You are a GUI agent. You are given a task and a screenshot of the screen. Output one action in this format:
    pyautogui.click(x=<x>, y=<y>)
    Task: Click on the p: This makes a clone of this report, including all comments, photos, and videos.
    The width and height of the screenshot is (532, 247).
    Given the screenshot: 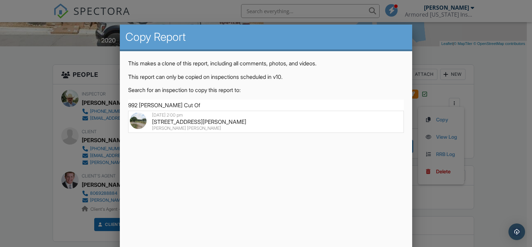 What is the action you would take?
    pyautogui.click(x=266, y=63)
    